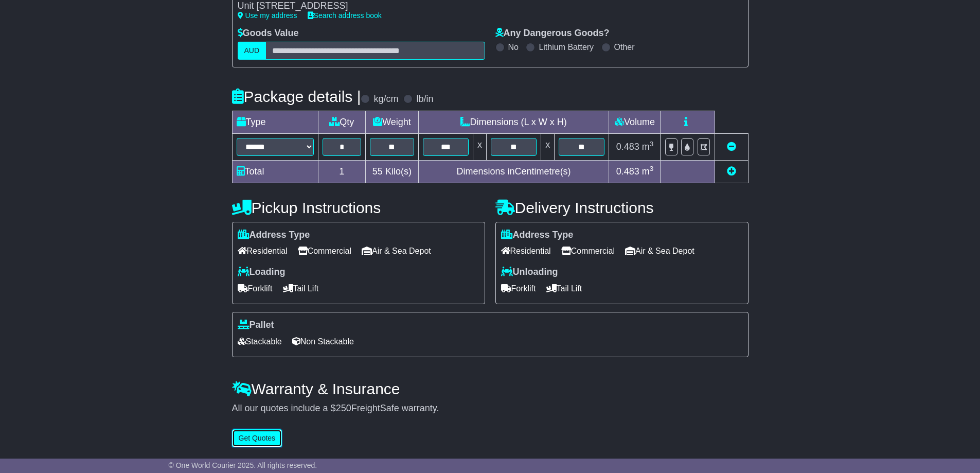 The width and height of the screenshot is (980, 473). I want to click on label: No, so click(513, 47).